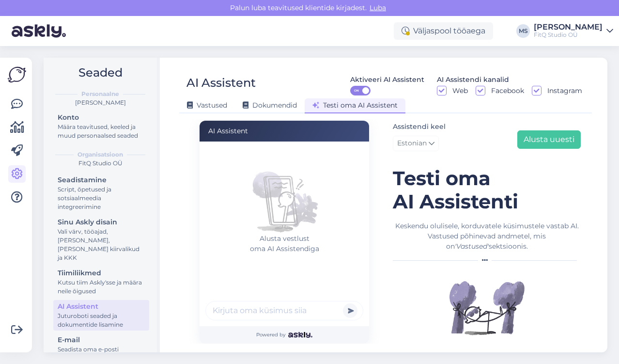  Describe the element at coordinates (378, 8) in the screenshot. I see `span: Luba` at that location.